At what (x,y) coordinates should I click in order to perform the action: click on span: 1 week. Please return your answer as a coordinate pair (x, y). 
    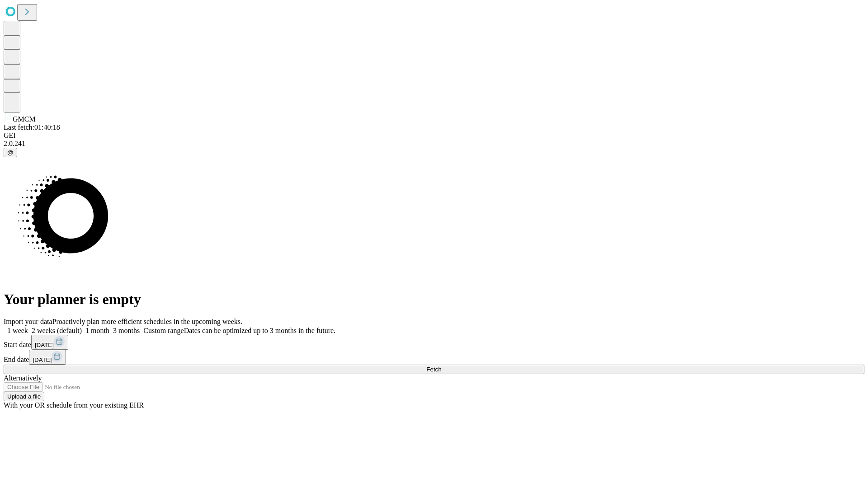
    Looking at the image, I should click on (18, 331).